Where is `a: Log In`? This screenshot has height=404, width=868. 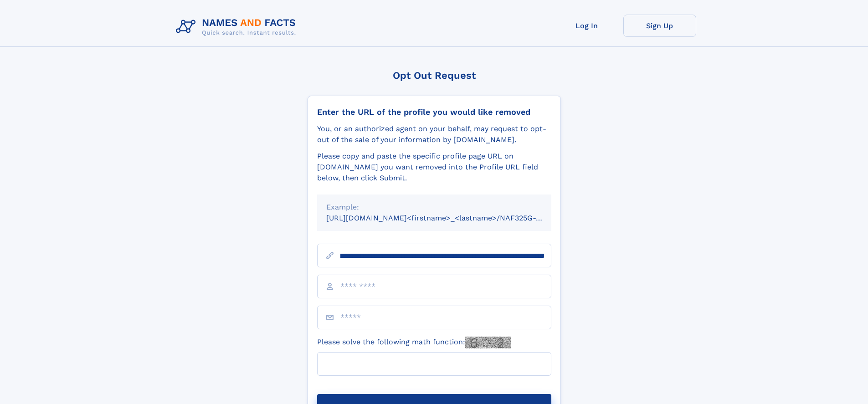
a: Log In is located at coordinates (587, 26).